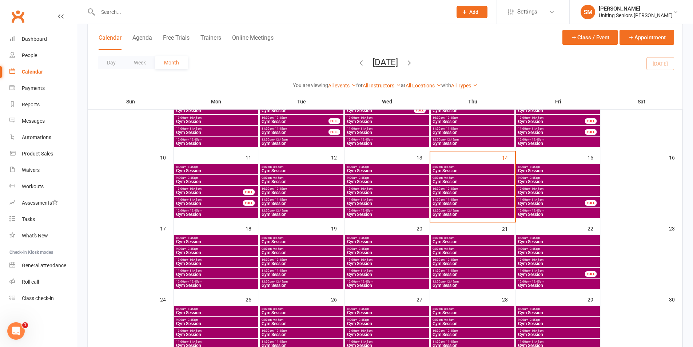 This screenshot has height=347, width=693. I want to click on th: Sun, so click(131, 101).